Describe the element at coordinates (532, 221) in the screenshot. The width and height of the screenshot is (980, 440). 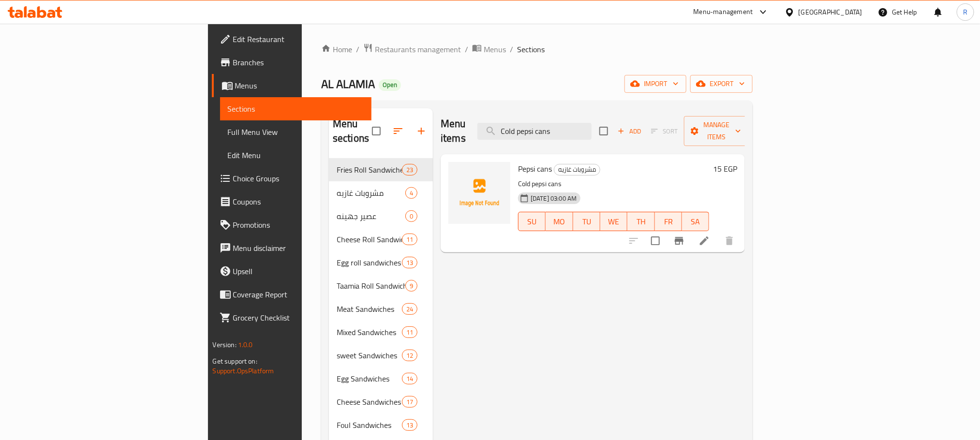
I see `span: SU` at that location.